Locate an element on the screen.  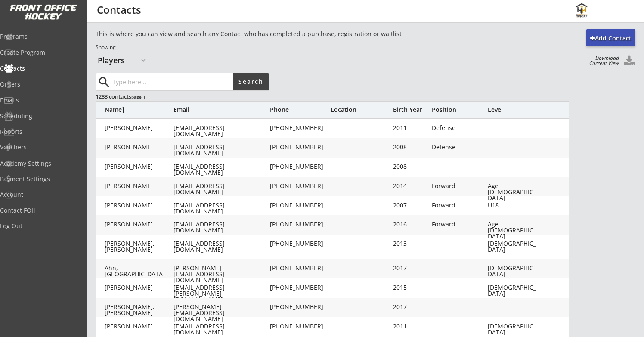
div: Name is located at coordinates (139, 110).